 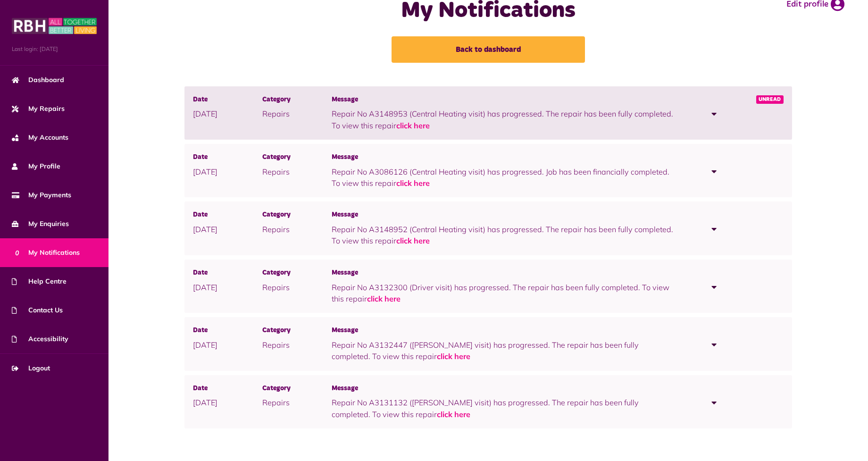 I want to click on p: Repair No A3148953 (Central Heating visit) has progressed. The repair has been fully completed. T..., so click(x=505, y=120).